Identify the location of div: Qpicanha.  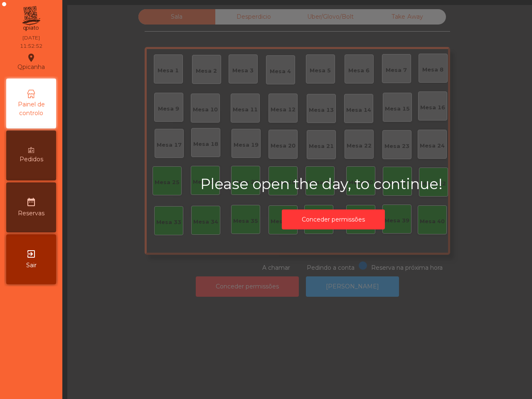
(31, 62).